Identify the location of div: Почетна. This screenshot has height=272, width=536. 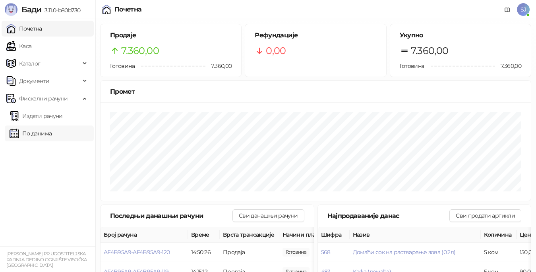
(128, 10).